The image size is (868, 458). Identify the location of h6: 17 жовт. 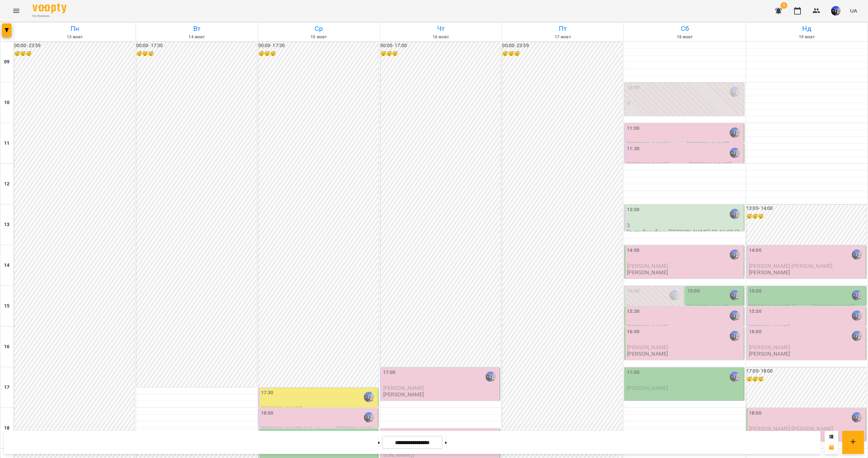
(562, 37).